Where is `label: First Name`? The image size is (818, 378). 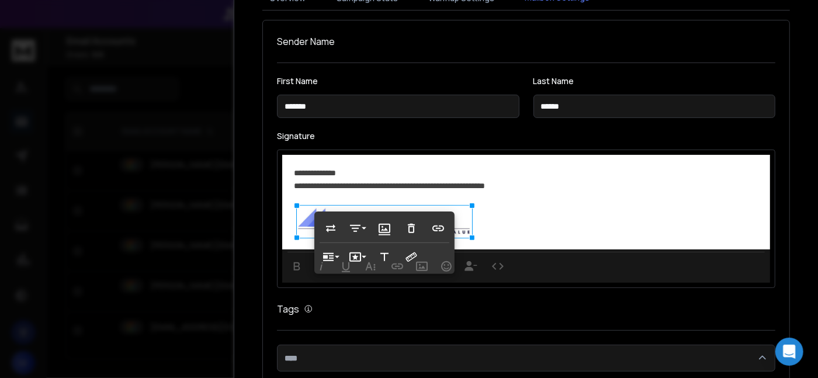 label: First Name is located at coordinates (398, 81).